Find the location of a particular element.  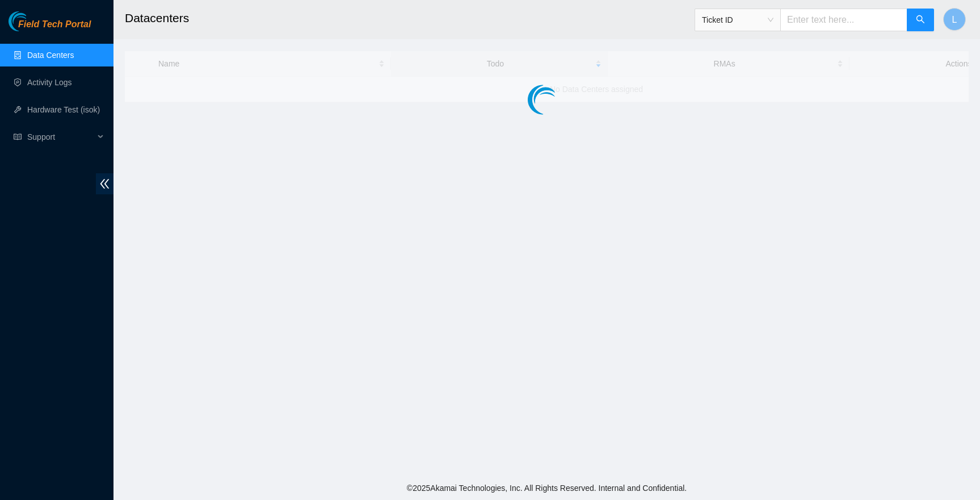

a: Activity Logs is located at coordinates (50, 83).